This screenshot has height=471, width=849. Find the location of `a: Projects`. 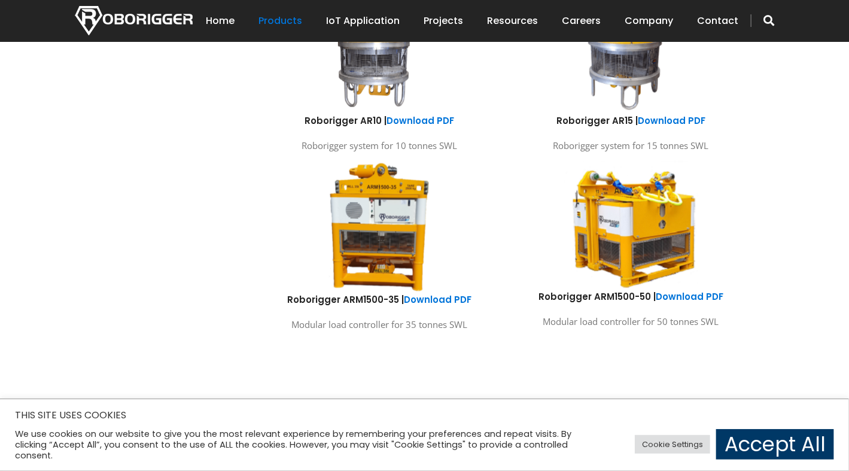

a: Projects is located at coordinates (444, 21).